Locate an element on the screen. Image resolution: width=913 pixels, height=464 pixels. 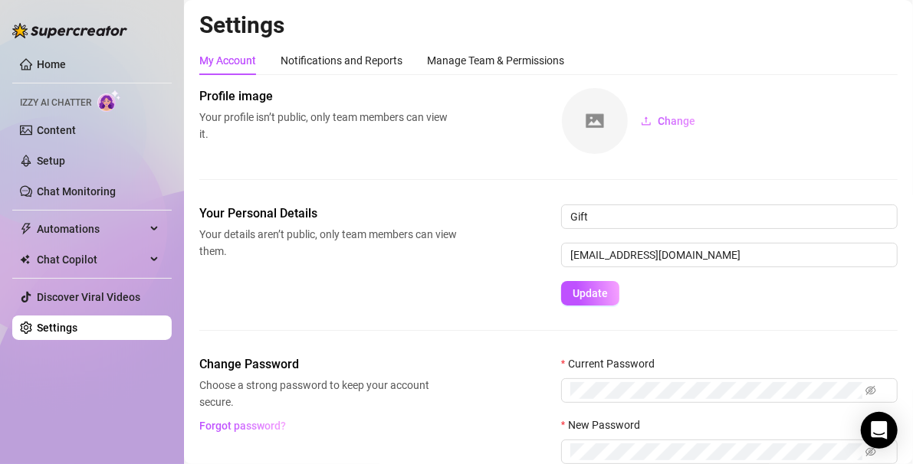
img: AI Chatter is located at coordinates (109, 100).